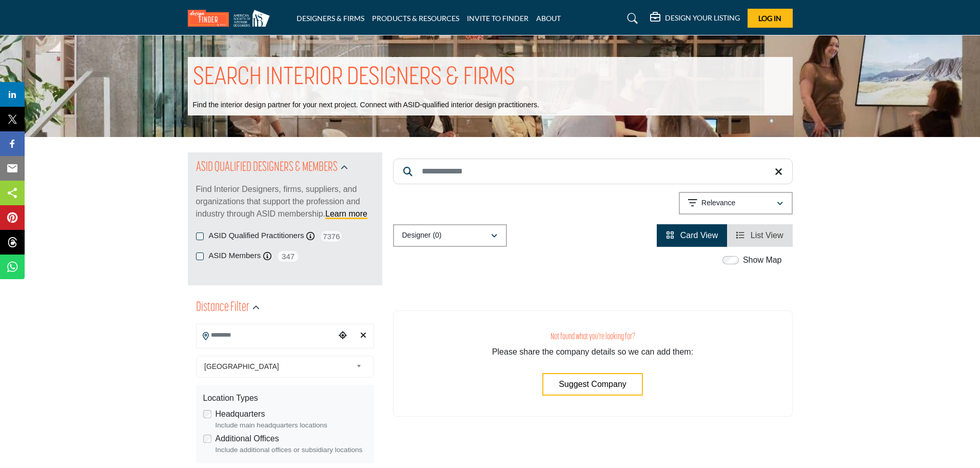 This screenshot has width=980, height=468. What do you see at coordinates (346, 213) in the screenshot?
I see `a: Learn more` at bounding box center [346, 213].